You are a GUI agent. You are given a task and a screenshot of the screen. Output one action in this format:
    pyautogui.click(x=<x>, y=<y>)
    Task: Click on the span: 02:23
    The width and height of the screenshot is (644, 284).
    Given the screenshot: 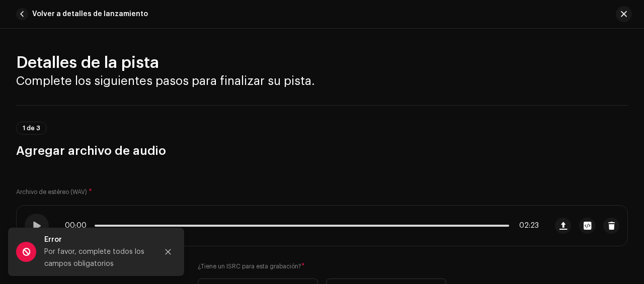 What is the action you would take?
    pyautogui.click(x=526, y=226)
    